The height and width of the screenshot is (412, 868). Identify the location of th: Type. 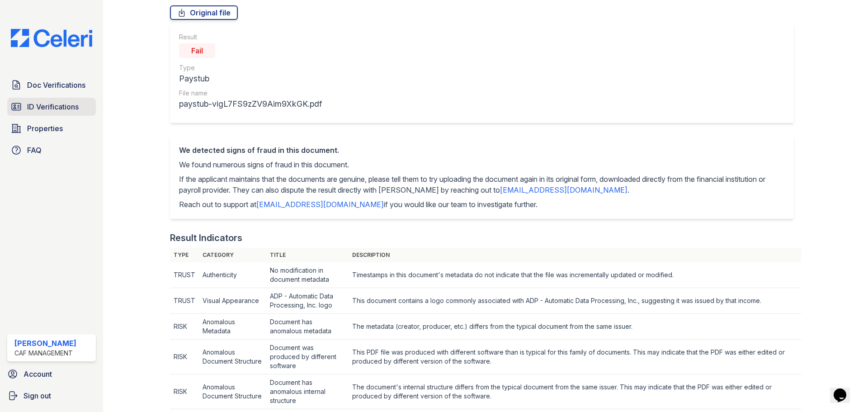
(184, 255).